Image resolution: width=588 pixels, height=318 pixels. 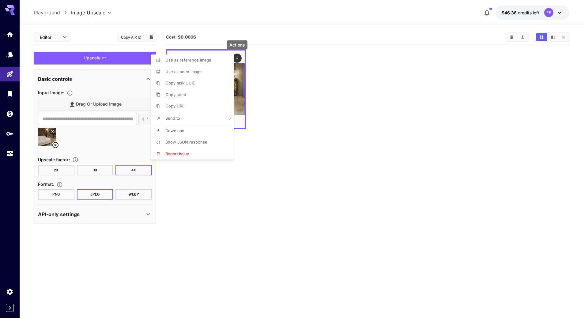 What do you see at coordinates (183, 72) in the screenshot?
I see `span: Use as seed image` at bounding box center [183, 72].